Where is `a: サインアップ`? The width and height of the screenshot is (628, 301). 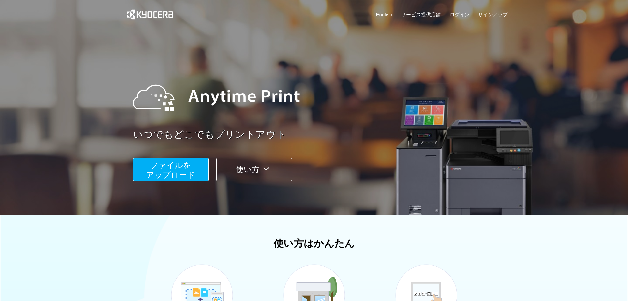
a: サインアップ is located at coordinates (493, 14).